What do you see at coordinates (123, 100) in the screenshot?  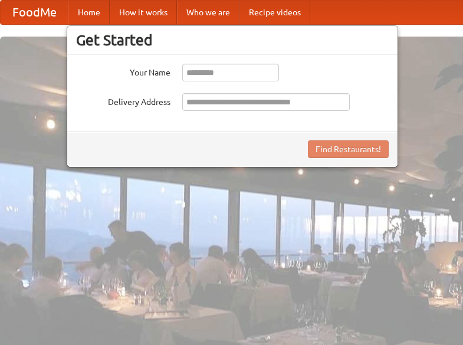 I see `label: Delivery Address` at bounding box center [123, 100].